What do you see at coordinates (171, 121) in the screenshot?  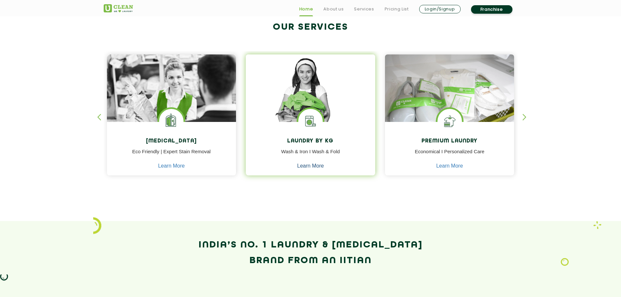 I see `img: Laundry Services near me` at bounding box center [171, 121].